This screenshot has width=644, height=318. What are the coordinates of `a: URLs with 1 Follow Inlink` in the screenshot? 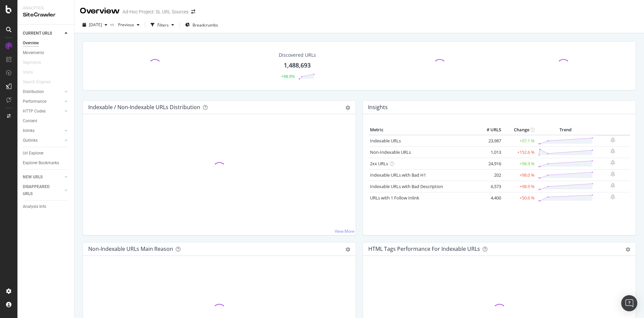 It's located at (395, 198).